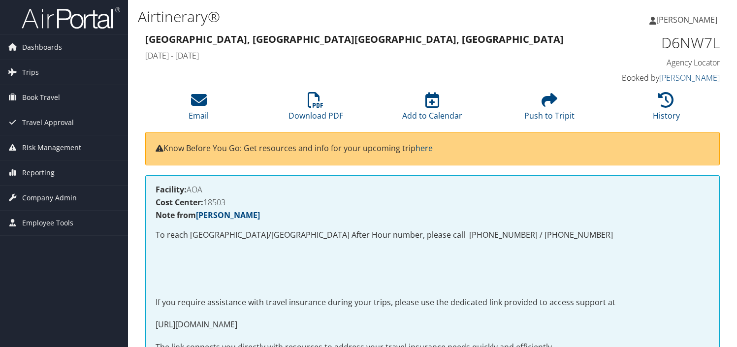  I want to click on h1: Airtinerary®, so click(334, 17).